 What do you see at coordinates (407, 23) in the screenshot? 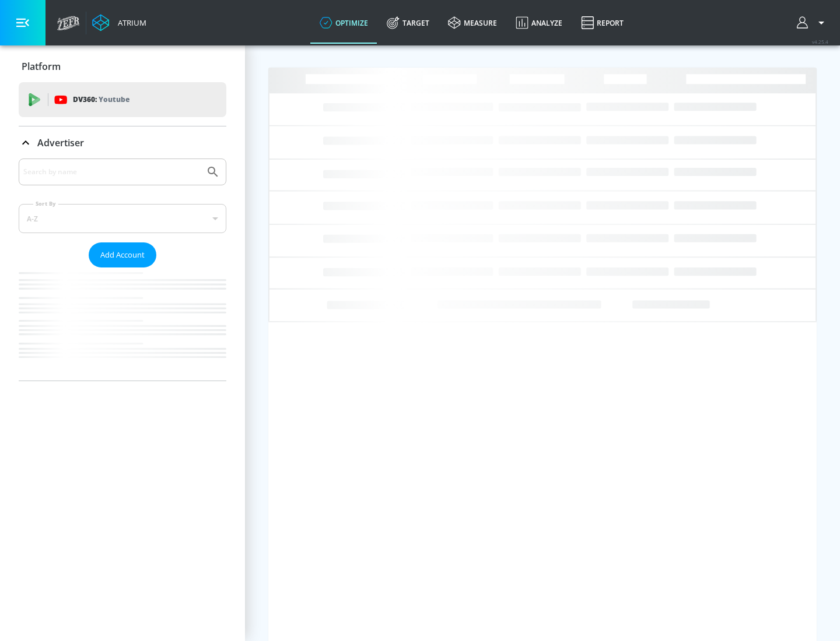
I see `a: Target` at bounding box center [407, 23].